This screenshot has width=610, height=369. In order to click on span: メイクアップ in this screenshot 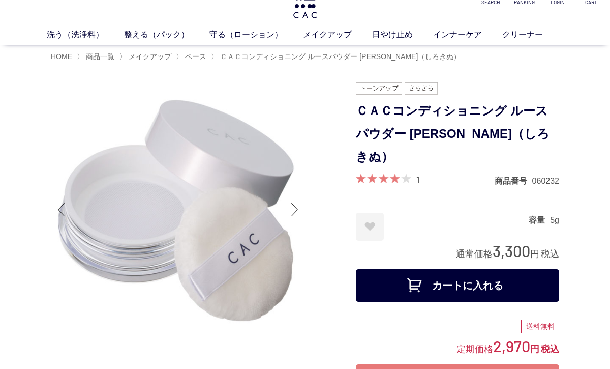, I will do `click(150, 56)`.